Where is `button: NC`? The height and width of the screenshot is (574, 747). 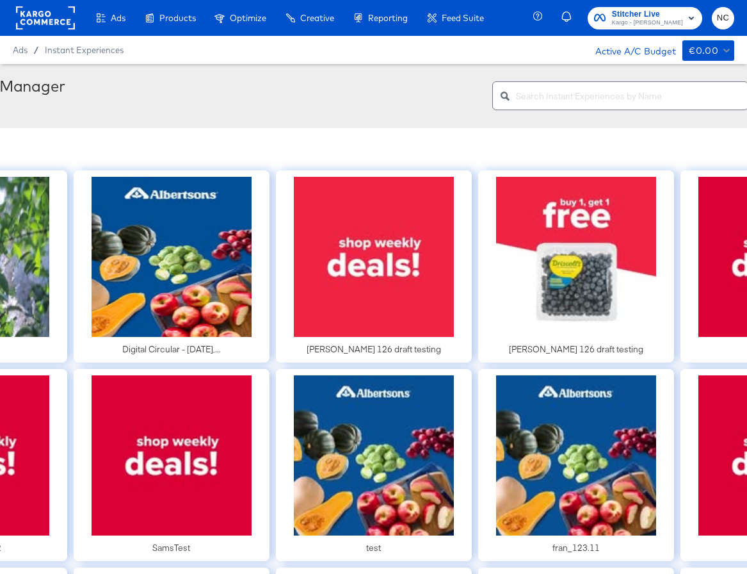
button: NC is located at coordinates (723, 18).